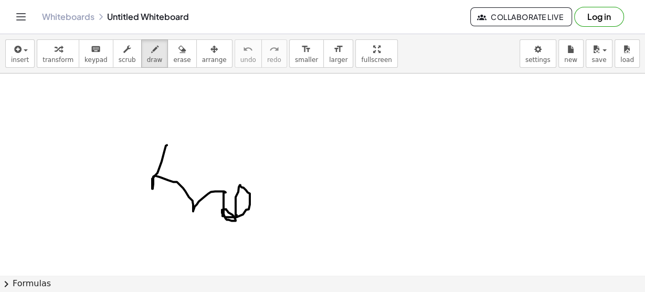 This screenshot has height=292, width=645. I want to click on span: transform, so click(58, 60).